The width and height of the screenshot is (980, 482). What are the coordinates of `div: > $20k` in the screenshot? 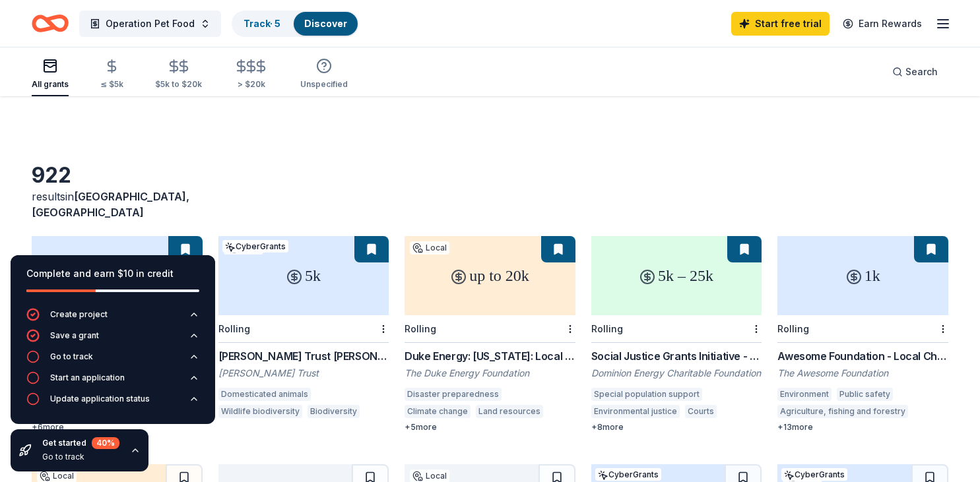 It's located at (251, 85).